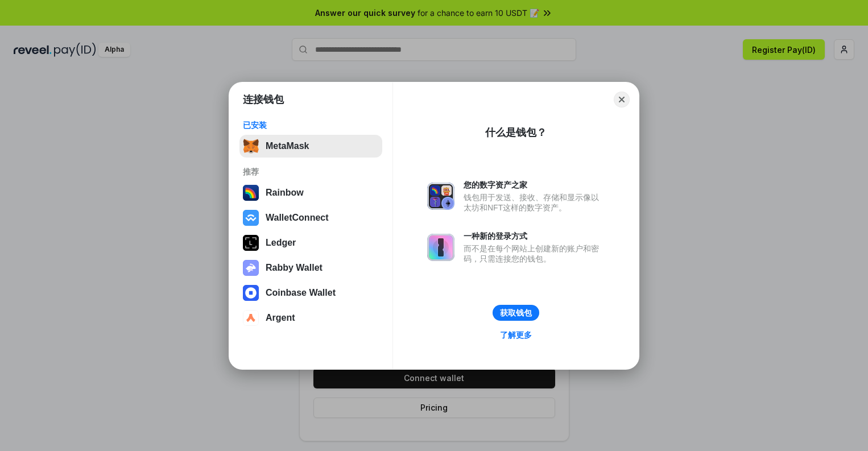 The width and height of the screenshot is (868, 451). Describe the element at coordinates (285, 193) in the screenshot. I see `div: Rainbow` at that location.